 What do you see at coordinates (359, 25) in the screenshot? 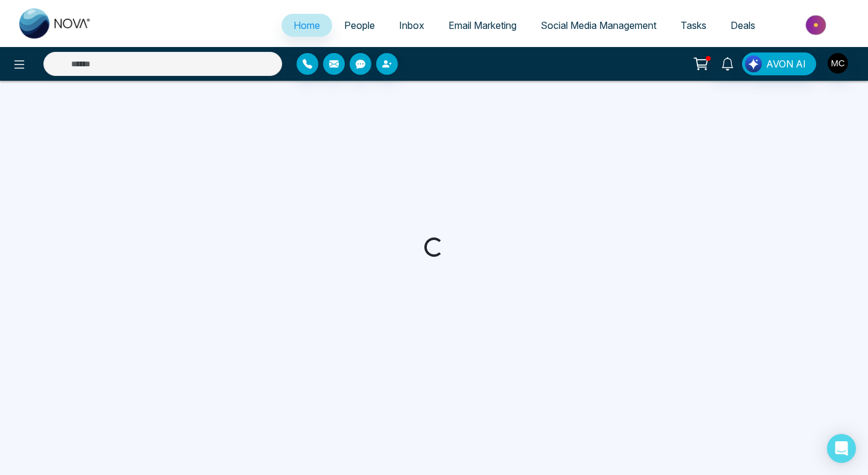
I see `span: People` at bounding box center [359, 25].